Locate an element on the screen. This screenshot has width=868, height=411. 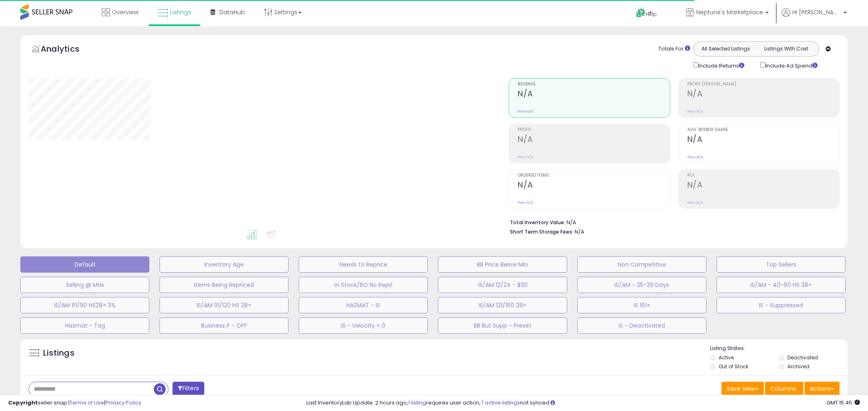
button: All Selected Listings is located at coordinates (726, 48).